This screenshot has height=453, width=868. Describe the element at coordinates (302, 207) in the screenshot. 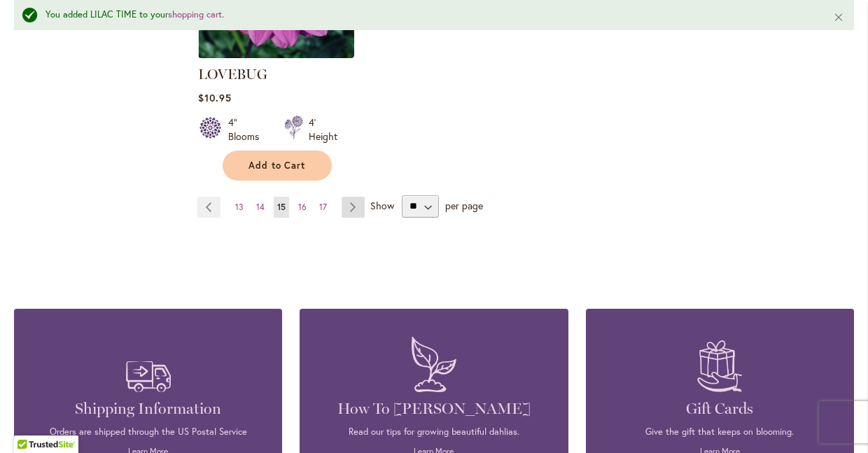

I see `a: 16` at that location.